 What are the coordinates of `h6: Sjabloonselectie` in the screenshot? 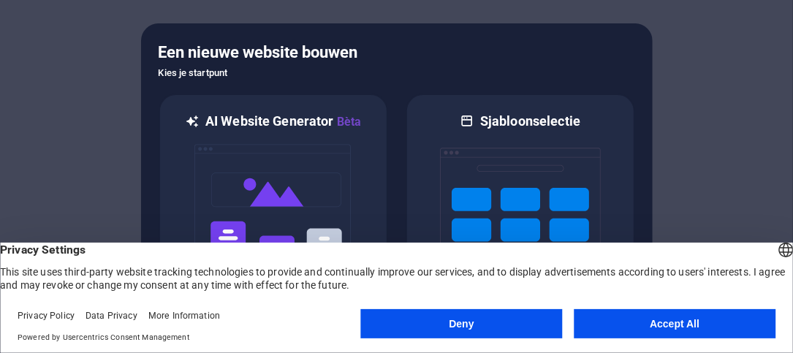 It's located at (530, 121).